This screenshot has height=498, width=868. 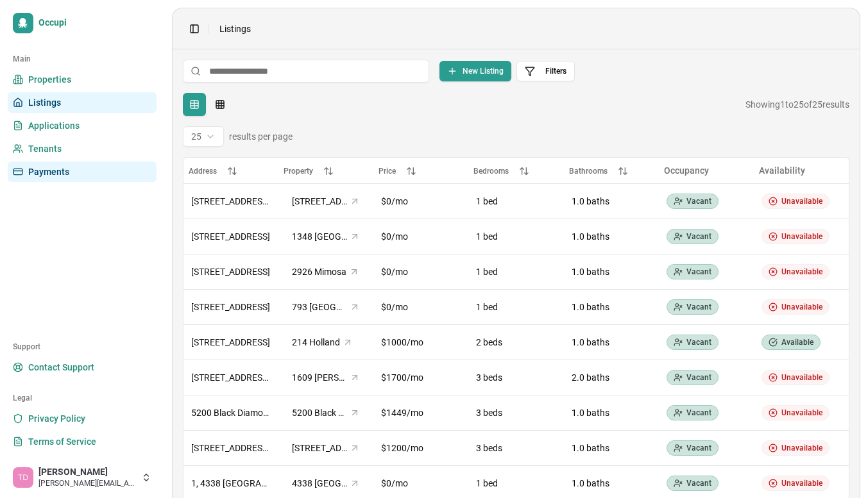 What do you see at coordinates (82, 347) in the screenshot?
I see `div: Support` at bounding box center [82, 347].